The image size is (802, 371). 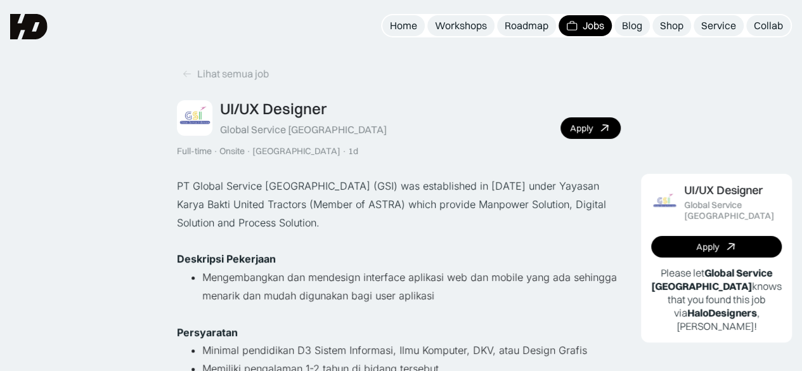 What do you see at coordinates (403, 25) in the screenshot?
I see `div: Home` at bounding box center [403, 25].